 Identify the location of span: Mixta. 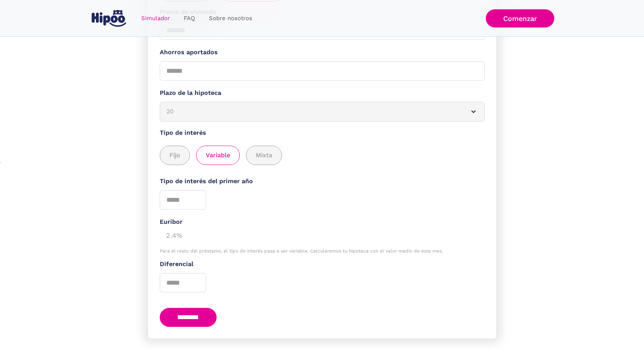
(264, 156).